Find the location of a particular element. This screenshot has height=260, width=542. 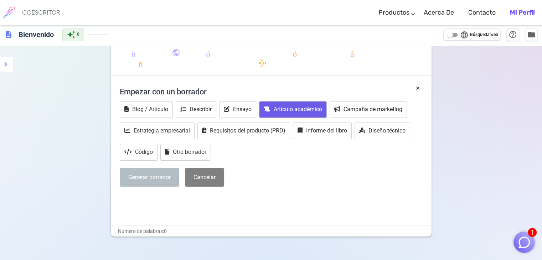

font: 1 is located at coordinates (532, 232).